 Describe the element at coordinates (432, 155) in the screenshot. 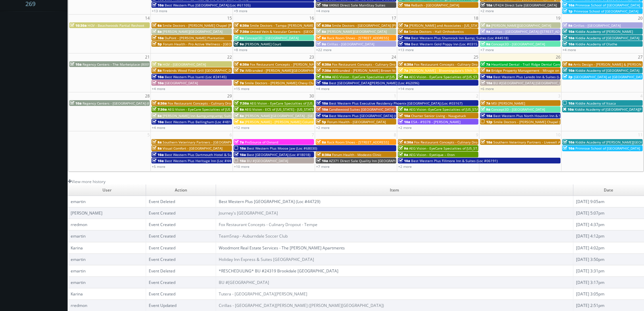

I see `span: AEG Vision - Eyetique – Eton` at that location.